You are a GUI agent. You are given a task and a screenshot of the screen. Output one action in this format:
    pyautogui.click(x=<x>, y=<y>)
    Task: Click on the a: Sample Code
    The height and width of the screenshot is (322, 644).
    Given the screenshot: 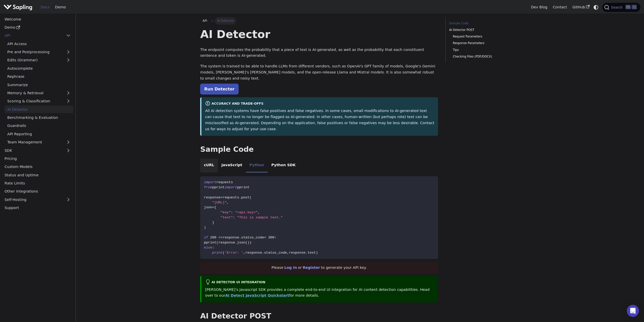 What is the action you would take?
    pyautogui.click(x=483, y=23)
    